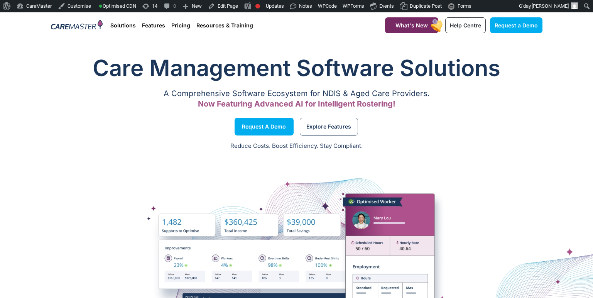 This screenshot has height=298, width=593. Describe the element at coordinates (412, 25) in the screenshot. I see `span: What's New` at that location.